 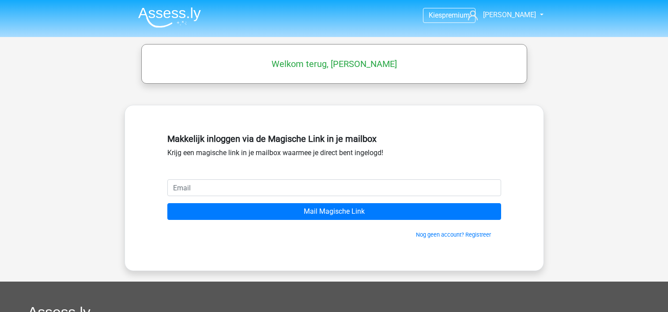 I want to click on span: Kies, so click(x=435, y=15).